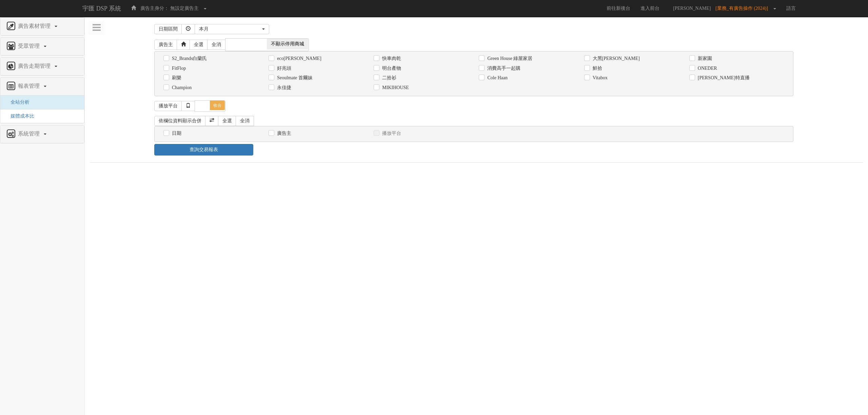 The width and height of the screenshot is (868, 415). I want to click on span: 全站分析, so click(18, 102).